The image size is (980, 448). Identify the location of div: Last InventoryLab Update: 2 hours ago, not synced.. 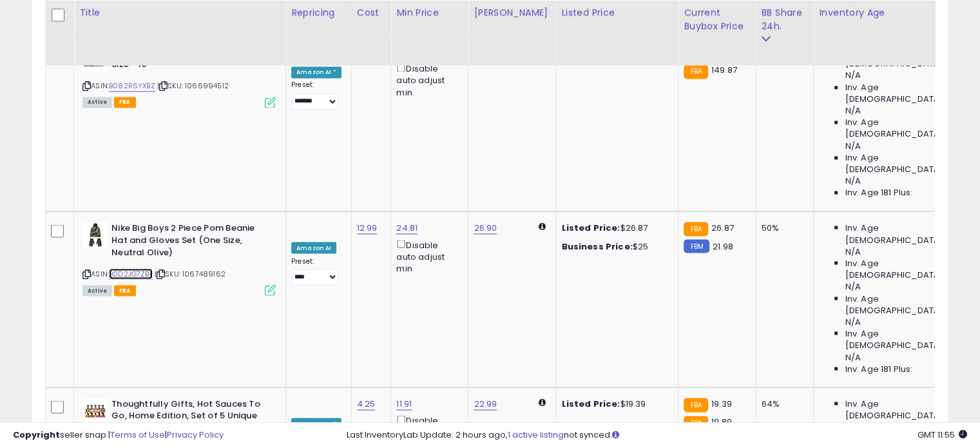
(657, 435).